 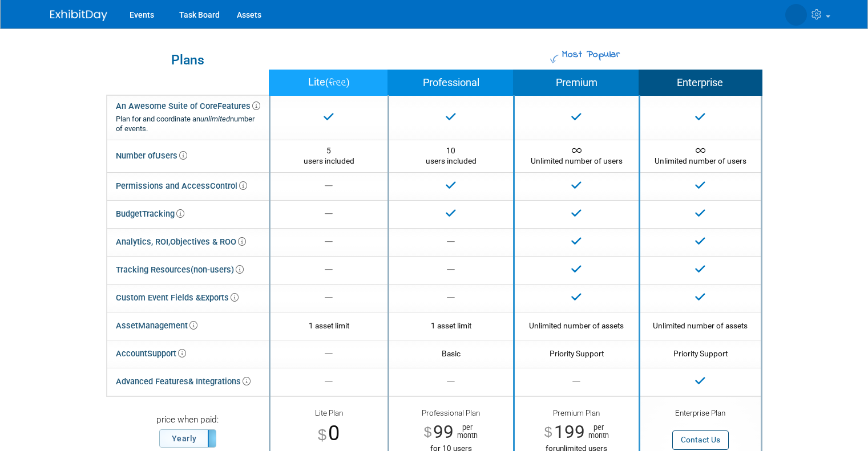 I want to click on span: 0, so click(x=334, y=433).